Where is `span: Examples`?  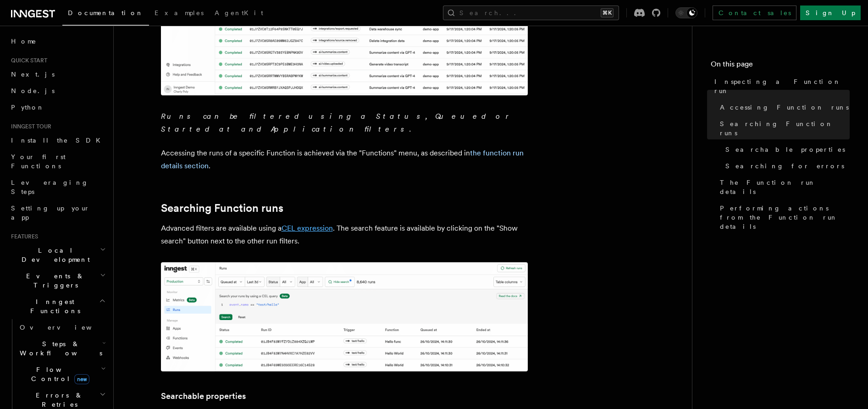
span: Examples is located at coordinates (179, 13).